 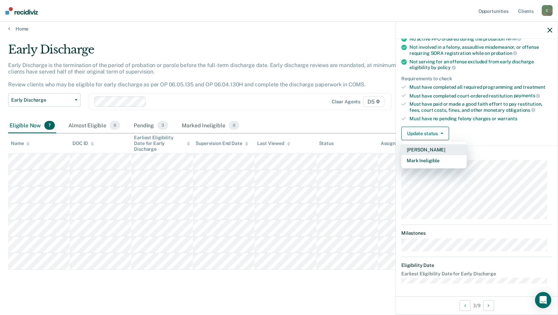 What do you see at coordinates (507, 118) in the screenshot?
I see `span: warrants` at bounding box center [507, 118].